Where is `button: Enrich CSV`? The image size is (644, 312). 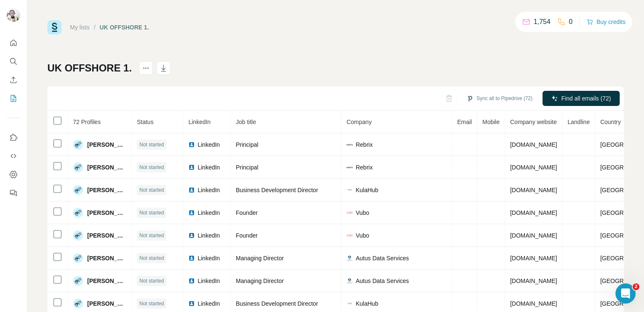
button: Enrich CSV is located at coordinates (14, 79).